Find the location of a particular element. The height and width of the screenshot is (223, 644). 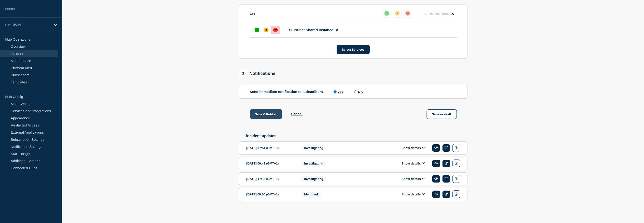

button: down is located at coordinates (407, 13).